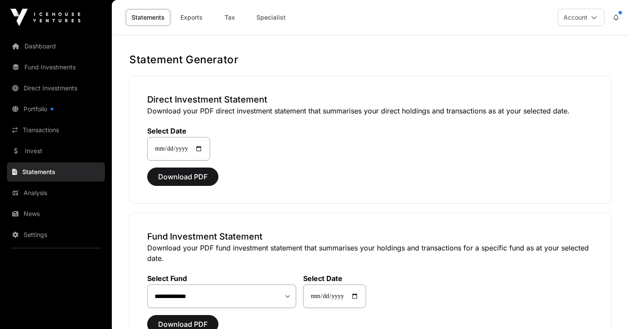 This screenshot has height=329, width=629. I want to click on div: Chat Widget, so click(607, 308).